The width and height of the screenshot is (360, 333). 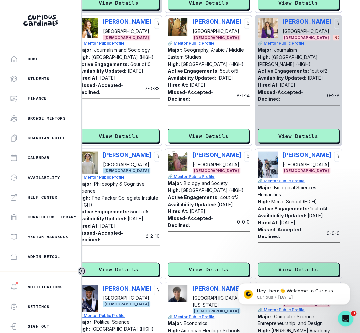 I want to click on p: Mentor Handbook, so click(x=48, y=237).